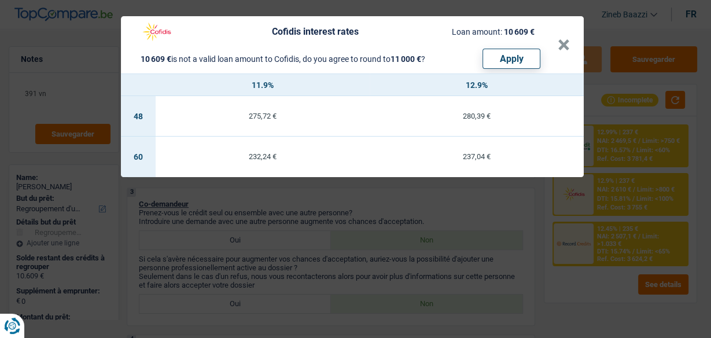 This screenshot has width=711, height=338. I want to click on button: Apply, so click(511, 58).